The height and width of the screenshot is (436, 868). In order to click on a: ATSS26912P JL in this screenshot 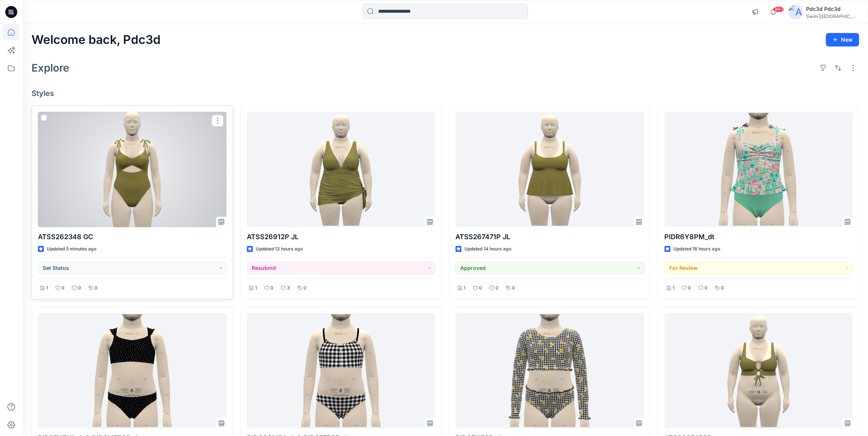, I will do `click(341, 169)`.